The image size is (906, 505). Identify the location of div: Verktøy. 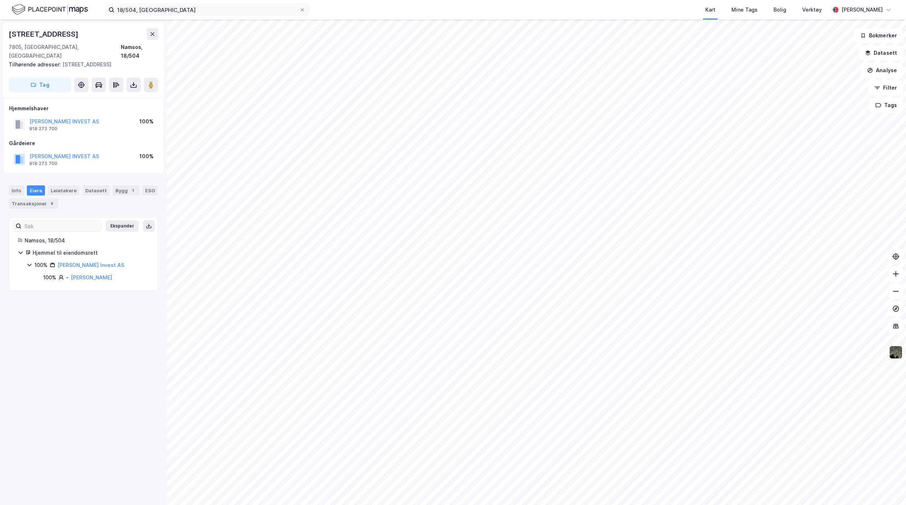
(812, 10).